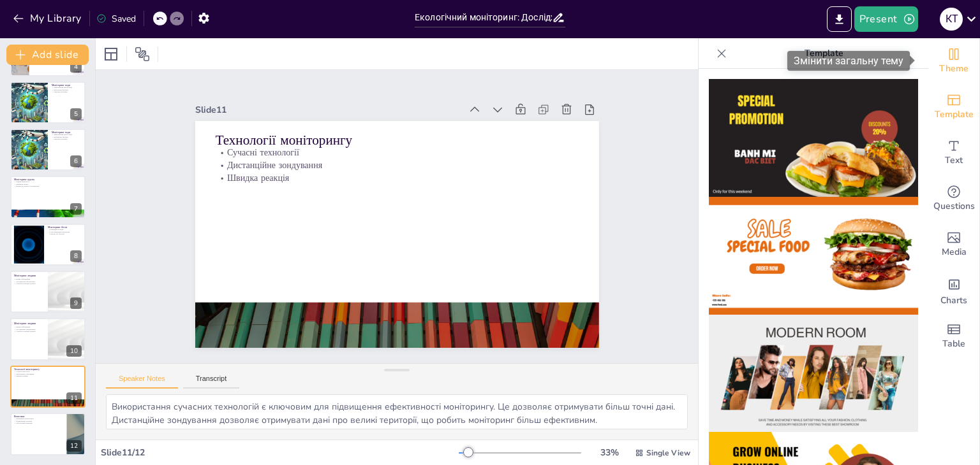 The image size is (980, 465). Describe the element at coordinates (954, 252) in the screenshot. I see `span: Media` at that location.